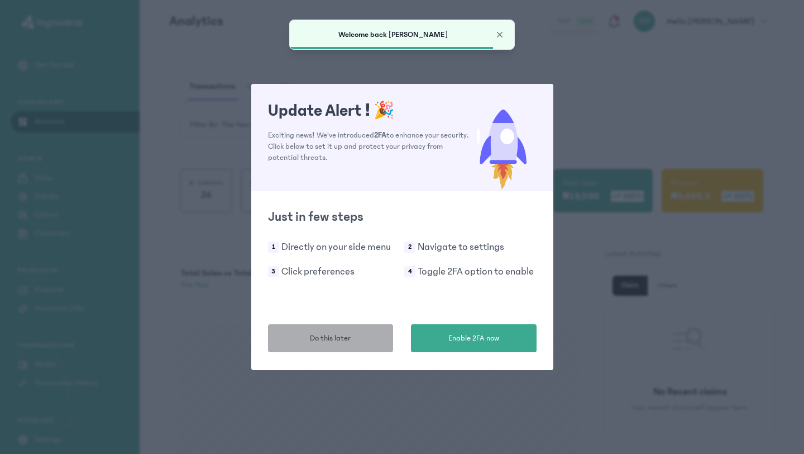  What do you see at coordinates (402, 217) in the screenshot?
I see `h2: Just in few steps` at bounding box center [402, 217].